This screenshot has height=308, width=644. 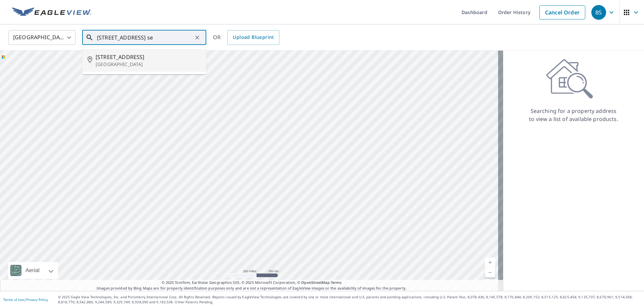 I want to click on a: Cancel Order, so click(x=562, y=12).